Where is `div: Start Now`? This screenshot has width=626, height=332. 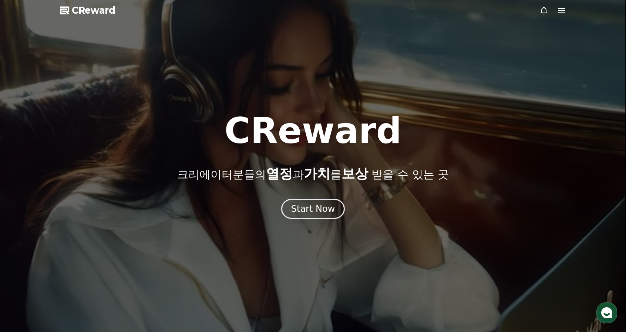 div: Start Now is located at coordinates (313, 209).